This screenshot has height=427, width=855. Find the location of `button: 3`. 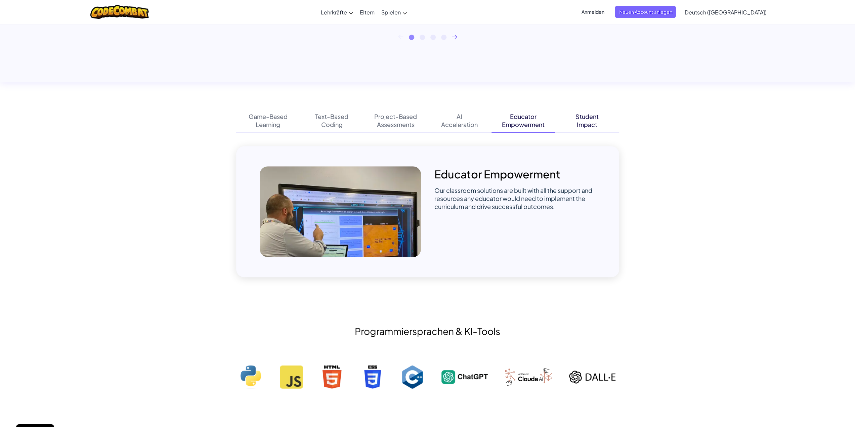

button: 3 is located at coordinates (433, 37).